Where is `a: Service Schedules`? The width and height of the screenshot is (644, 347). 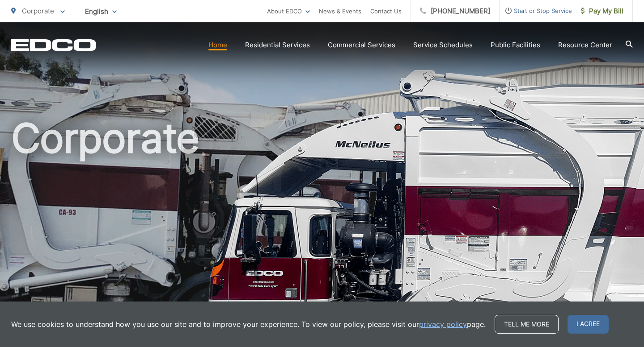 a: Service Schedules is located at coordinates (442, 45).